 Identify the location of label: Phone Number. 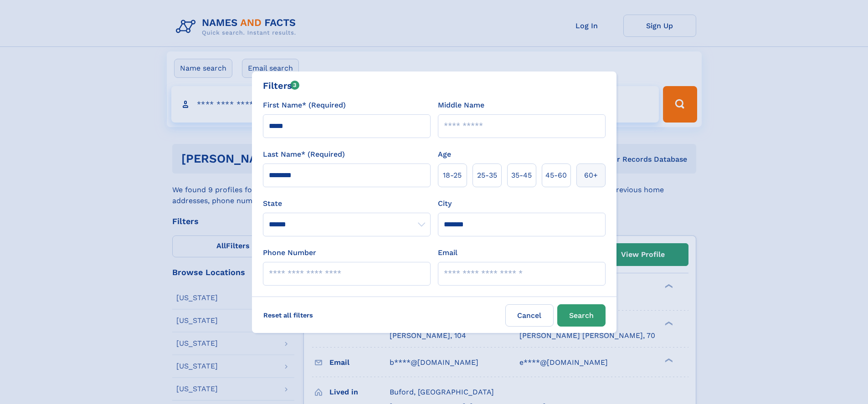
(289, 253).